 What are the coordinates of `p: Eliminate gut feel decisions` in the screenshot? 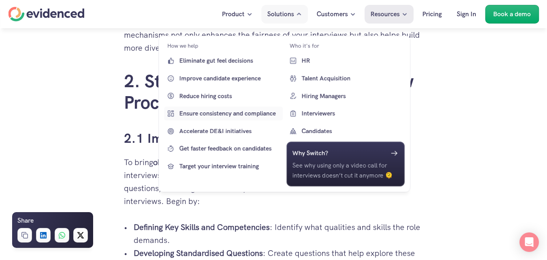 It's located at (230, 61).